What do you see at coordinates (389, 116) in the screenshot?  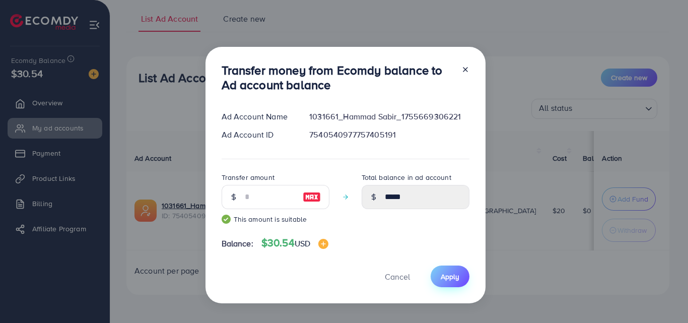 I see `div: 1031661_Hammad Sabir_1755669306221` at bounding box center [389, 116].